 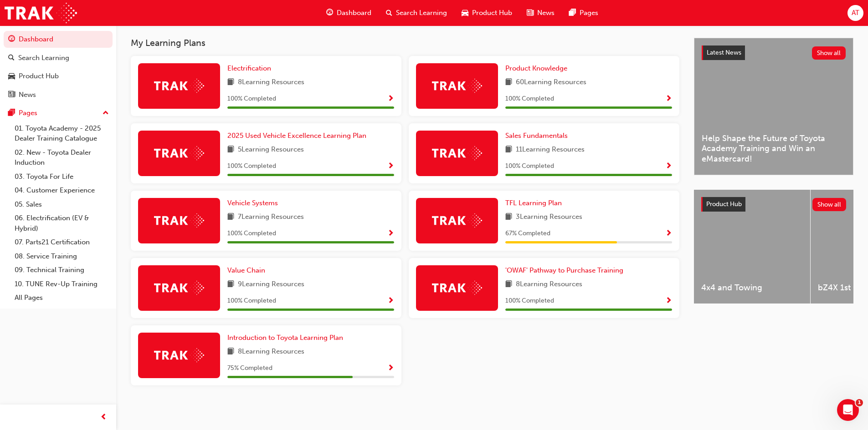 I want to click on span: TFL Learning Plan, so click(x=534, y=203).